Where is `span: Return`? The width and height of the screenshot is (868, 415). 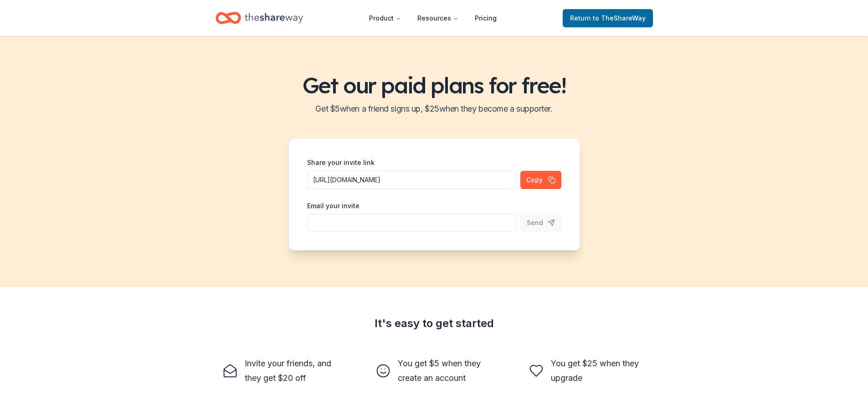 span: Return is located at coordinates (608, 18).